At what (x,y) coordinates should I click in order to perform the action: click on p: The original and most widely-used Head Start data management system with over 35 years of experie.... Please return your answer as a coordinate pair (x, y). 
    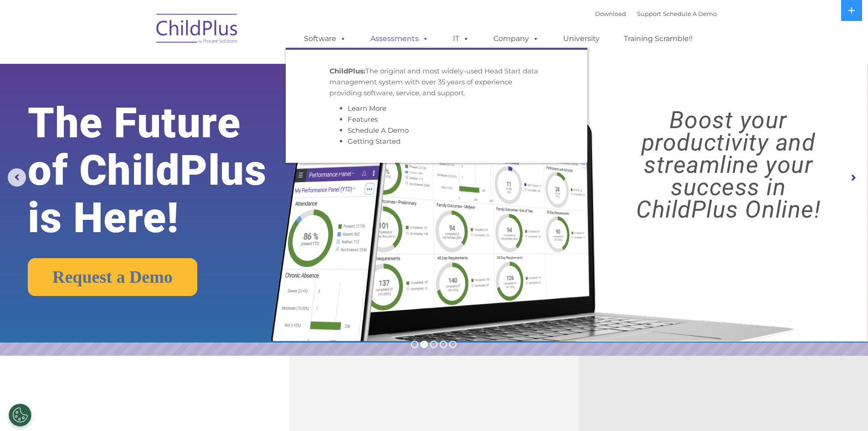
    Looking at the image, I should click on (436, 82).